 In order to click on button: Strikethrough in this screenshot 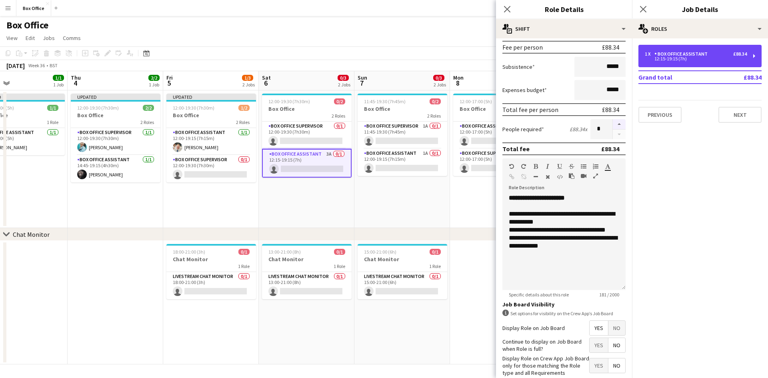, I will do `click(571, 166)`.